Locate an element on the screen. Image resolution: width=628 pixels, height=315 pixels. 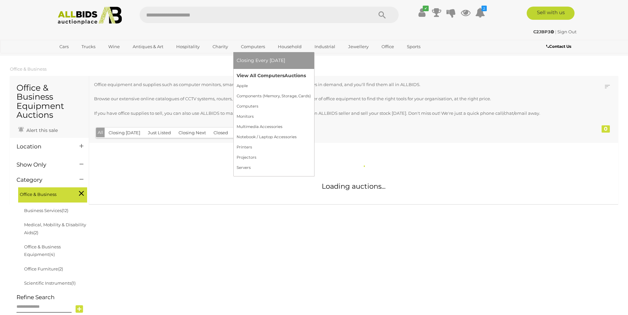
a: Wine is located at coordinates (114, 47).